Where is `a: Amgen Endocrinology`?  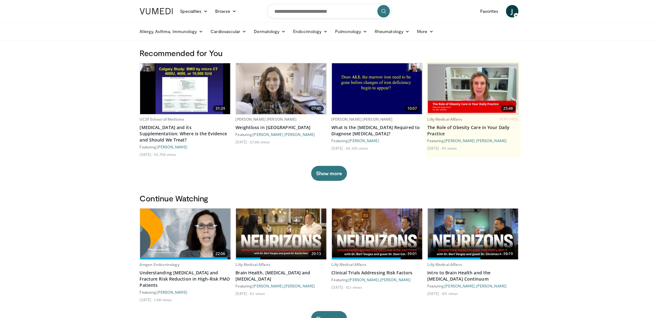
a: Amgen Endocrinology is located at coordinates (159, 264).